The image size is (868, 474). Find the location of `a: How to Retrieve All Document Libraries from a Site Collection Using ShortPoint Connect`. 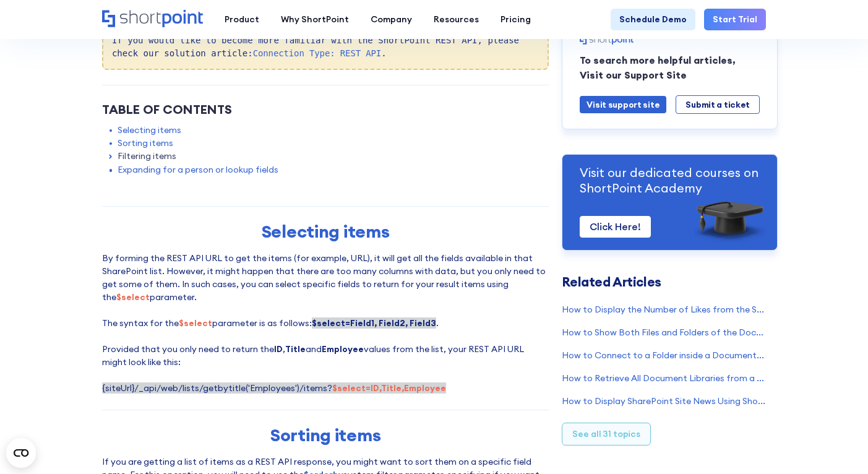

a: How to Retrieve All Document Libraries from a Site Collection Using ShortPoint Connect is located at coordinates (664, 377).